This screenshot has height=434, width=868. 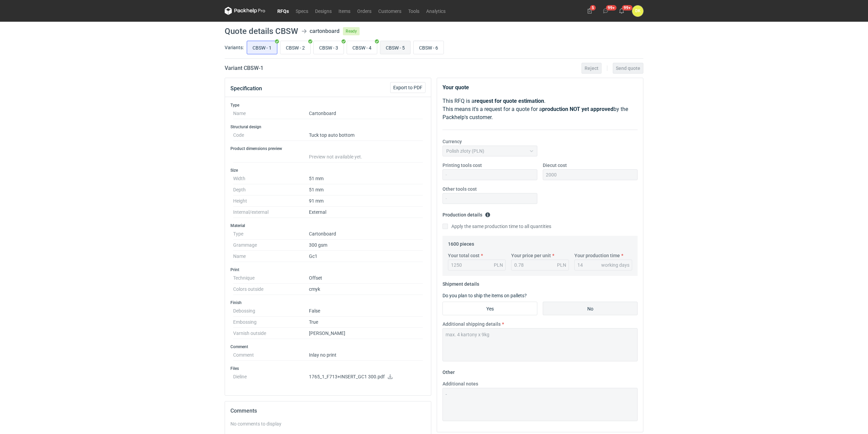 I want to click on h3: Size, so click(x=328, y=170).